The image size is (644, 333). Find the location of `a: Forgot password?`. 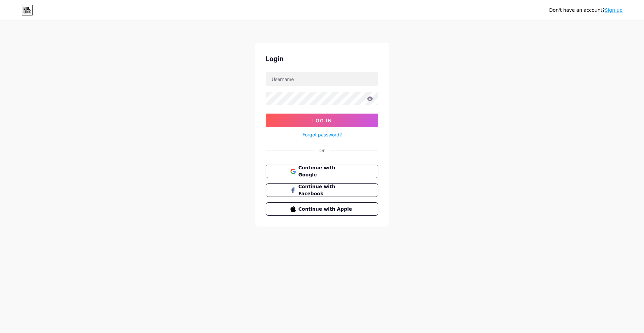

a: Forgot password? is located at coordinates (322, 134).